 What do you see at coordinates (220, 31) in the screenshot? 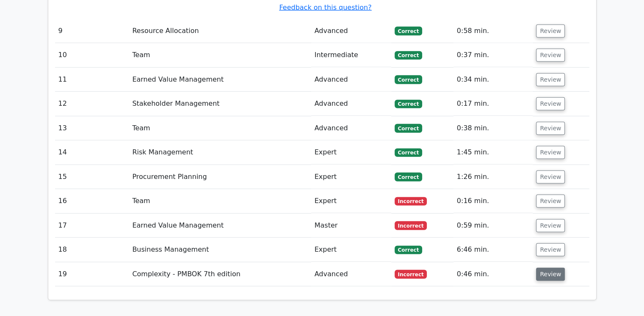
I see `td: Resource Allocation` at bounding box center [220, 31].